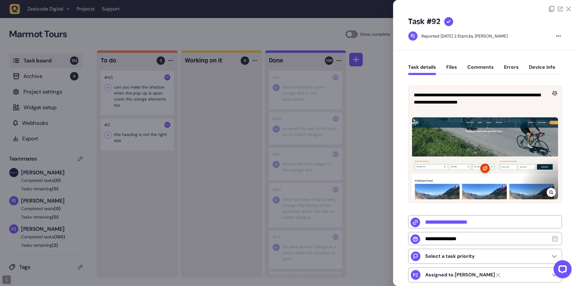  I want to click on p: Select a task priority, so click(450, 256).